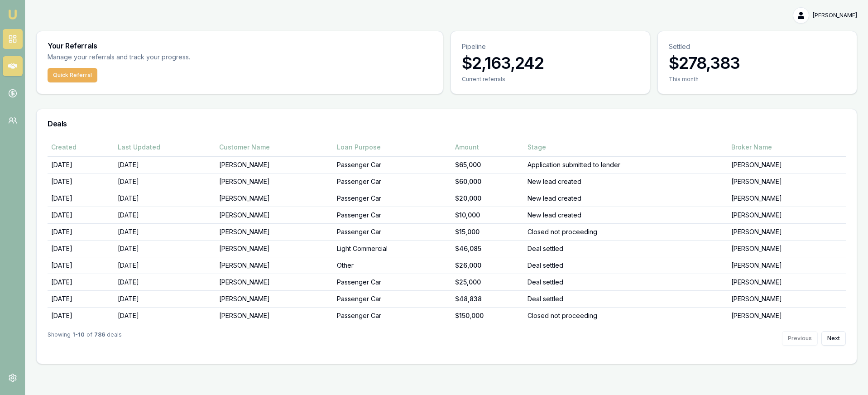 This screenshot has height=395, width=868. What do you see at coordinates (488, 249) in the screenshot?
I see `div: $46,085` at bounding box center [488, 249].